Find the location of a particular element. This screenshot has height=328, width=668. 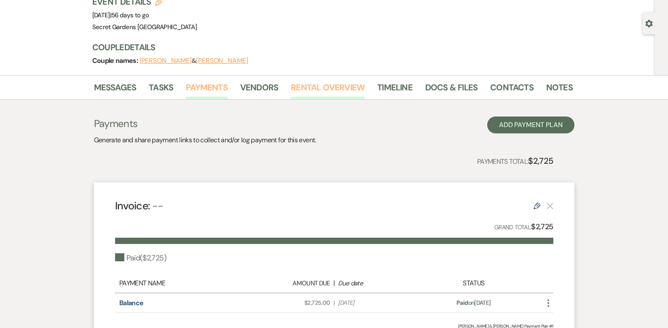

p: Generate and share payment links to collect and/or log payment for this event. is located at coordinates (205, 140).